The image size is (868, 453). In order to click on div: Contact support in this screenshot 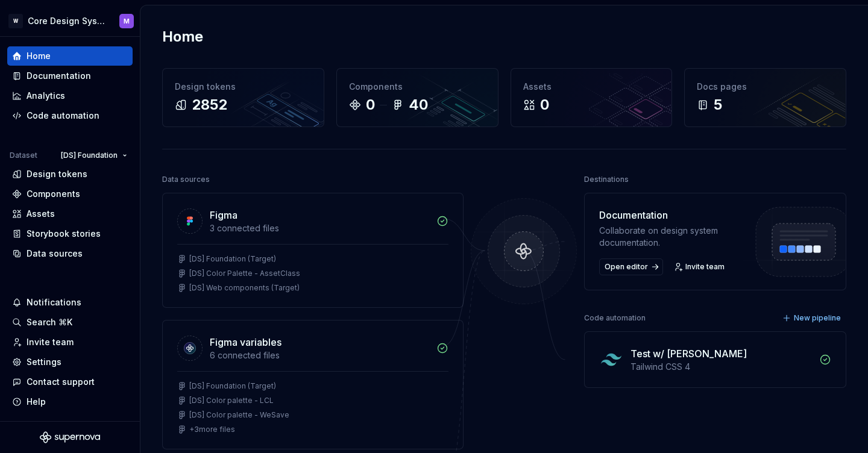, I will do `click(60, 382)`.